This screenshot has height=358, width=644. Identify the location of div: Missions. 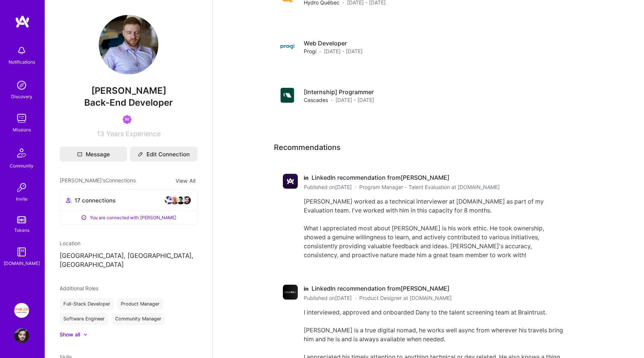
(21, 130).